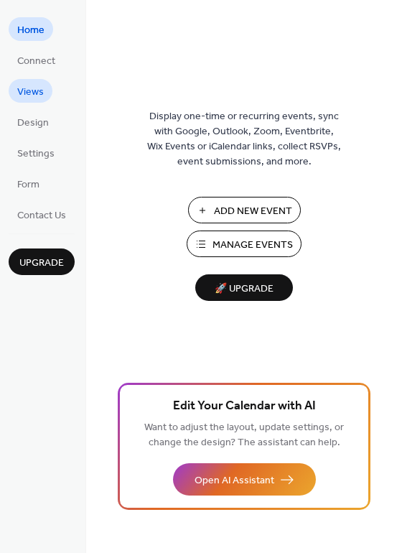  Describe the element at coordinates (244, 139) in the screenshot. I see `span: Display one-time or recurring events, sync with Google, Outlook, Zoom, Eventbrite, Wix Events or ...` at that location.